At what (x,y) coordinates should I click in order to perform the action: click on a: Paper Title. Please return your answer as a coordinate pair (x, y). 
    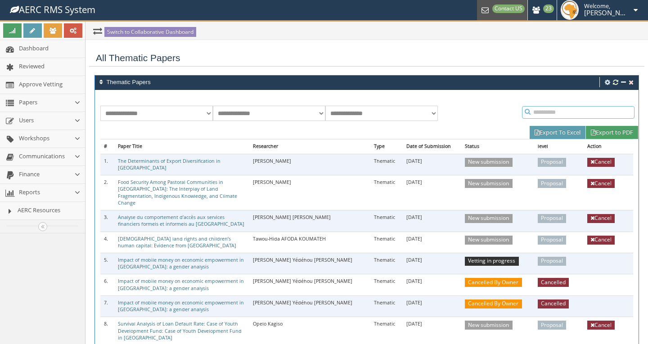
    Looking at the image, I should click on (130, 146).